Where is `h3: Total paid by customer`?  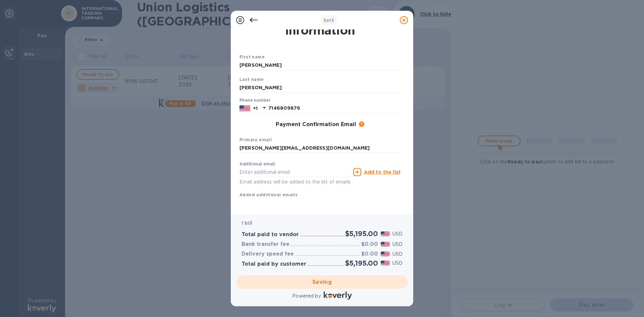
h3: Total paid by customer is located at coordinates (274, 264).